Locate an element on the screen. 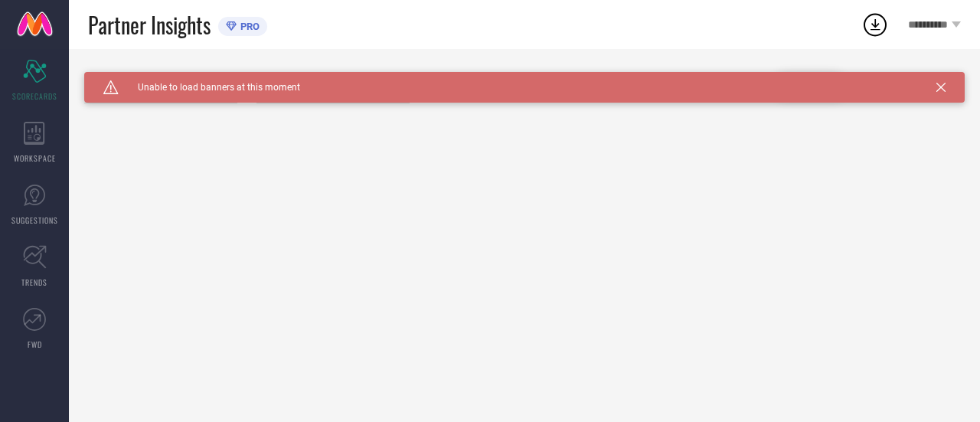 This screenshot has height=422, width=980. span: TRENDS is located at coordinates (34, 282).